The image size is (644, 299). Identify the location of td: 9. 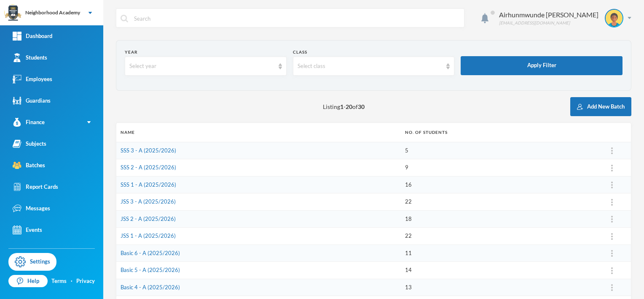
(497, 167).